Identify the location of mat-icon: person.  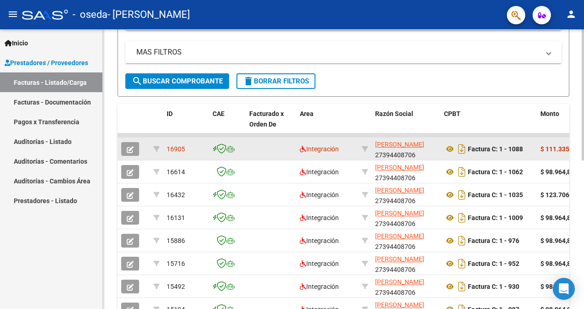
(571, 14).